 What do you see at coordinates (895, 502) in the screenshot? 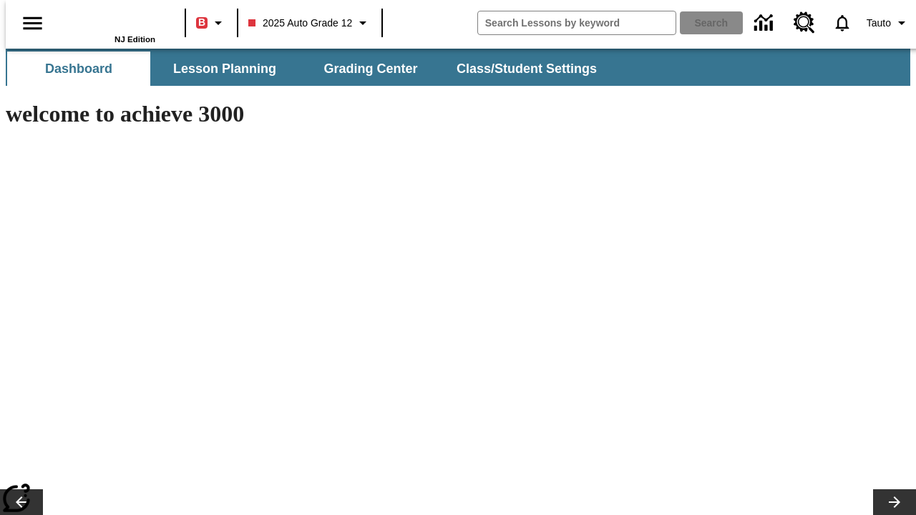
I see `button: Lesson carousel, Next` at bounding box center [895, 502].